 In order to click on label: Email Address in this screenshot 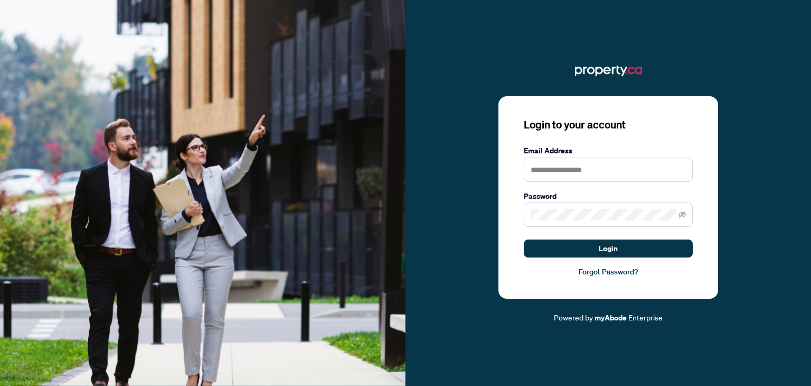, I will do `click(609, 151)`.